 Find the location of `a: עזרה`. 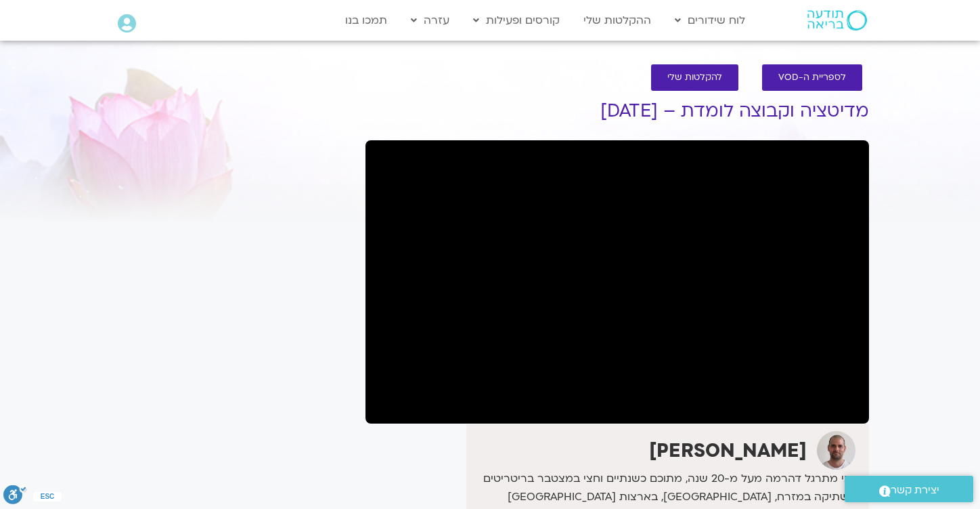

a: עזרה is located at coordinates (430, 21).